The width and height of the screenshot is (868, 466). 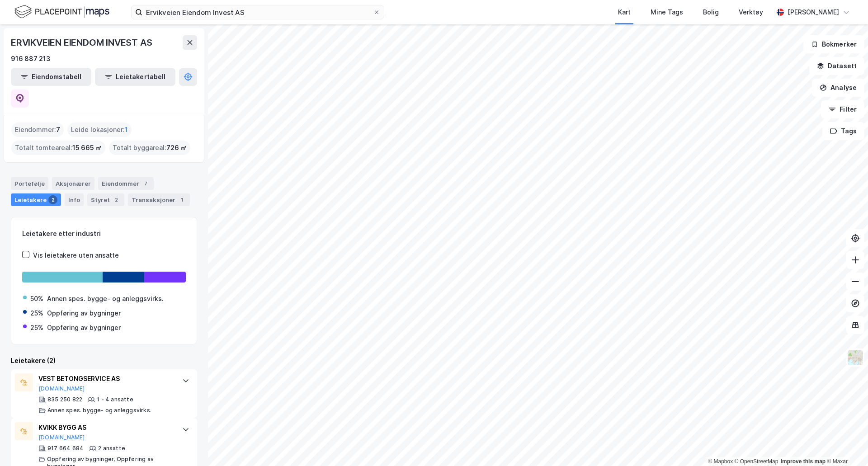 What do you see at coordinates (87, 148) in the screenshot?
I see `span: 15 665 ㎡` at bounding box center [87, 148].